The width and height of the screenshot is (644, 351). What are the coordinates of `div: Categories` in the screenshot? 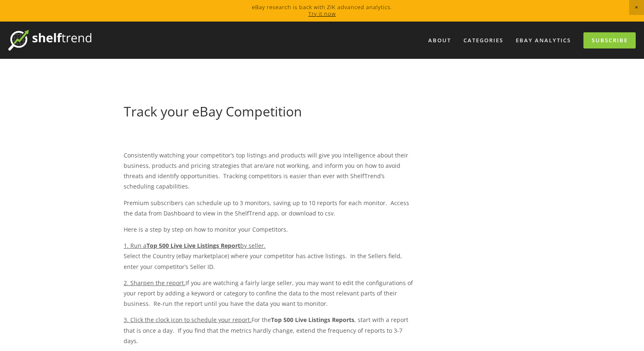 It's located at (483, 40).